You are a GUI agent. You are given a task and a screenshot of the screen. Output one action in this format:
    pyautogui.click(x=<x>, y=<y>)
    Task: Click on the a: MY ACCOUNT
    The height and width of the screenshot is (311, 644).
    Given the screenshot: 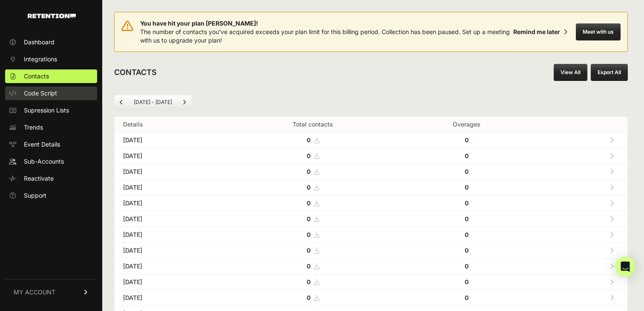 What is the action you would take?
    pyautogui.click(x=51, y=292)
    